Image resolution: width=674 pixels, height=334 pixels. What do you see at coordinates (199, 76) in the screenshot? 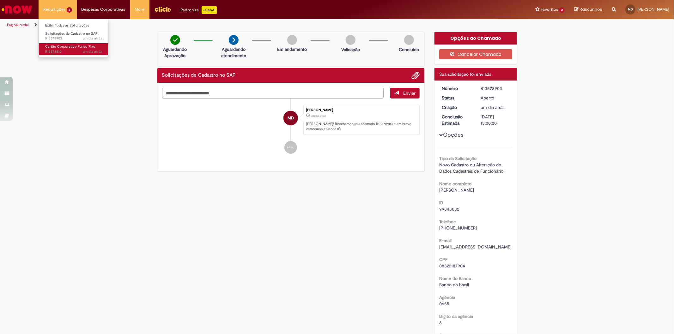
I see `h2: Solicitações de Cadastro no SAP Histórico de tíquete` at bounding box center [199, 76].